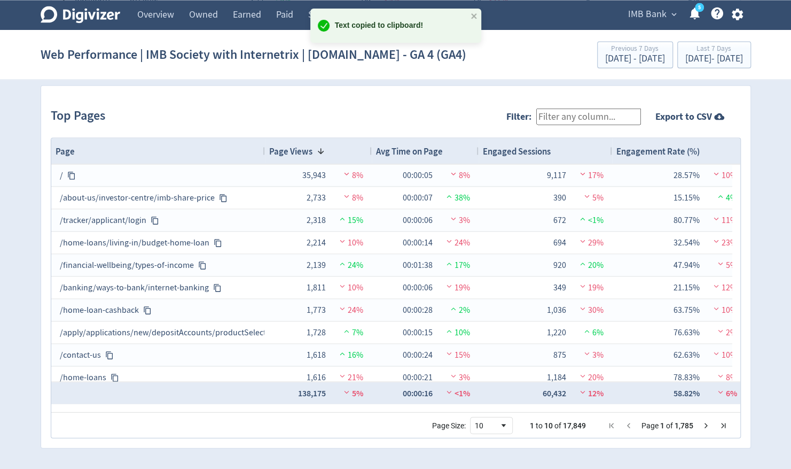 This screenshot has width=791, height=469. I want to click on span: 7%, so click(352, 332).